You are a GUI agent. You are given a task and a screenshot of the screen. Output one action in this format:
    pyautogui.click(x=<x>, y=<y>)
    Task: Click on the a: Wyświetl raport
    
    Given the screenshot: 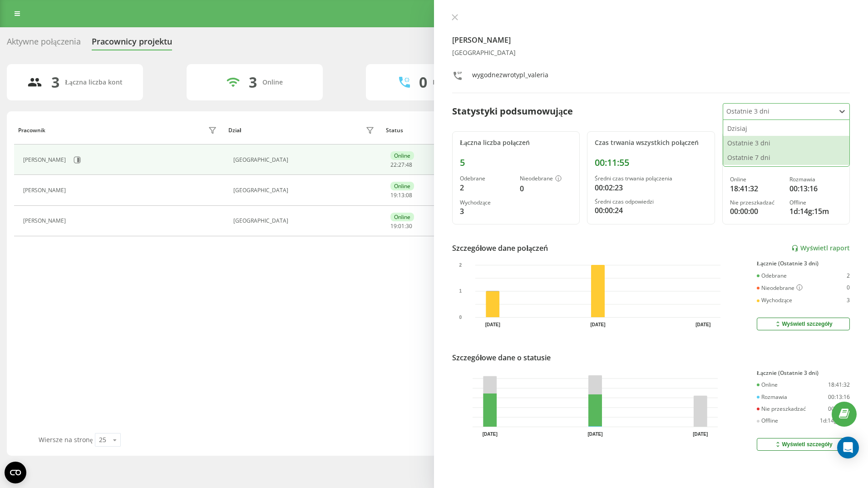 What is the action you would take?
    pyautogui.click(x=820, y=248)
    